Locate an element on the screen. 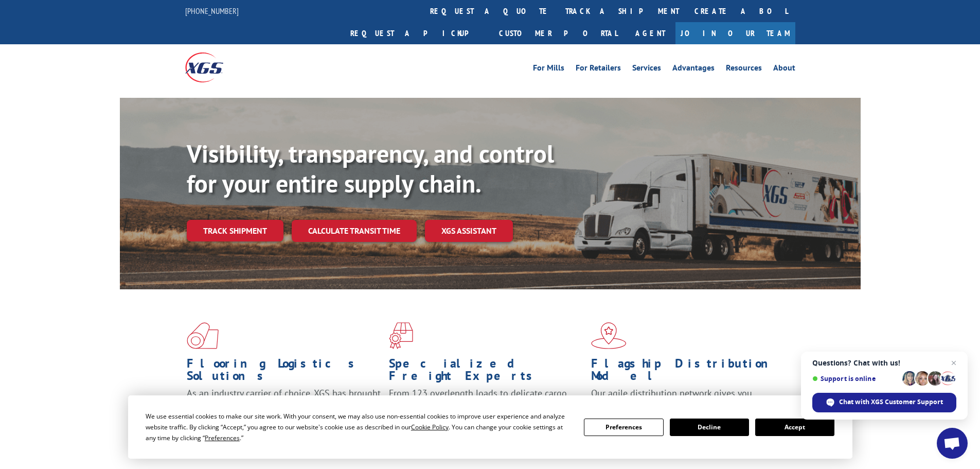 The width and height of the screenshot is (980, 469). span: Support is online is located at coordinates (855, 378).